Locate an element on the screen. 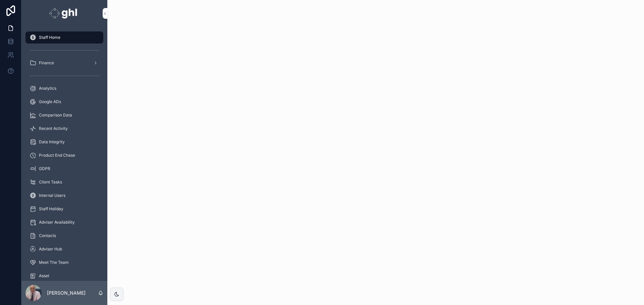  span: Staff Home is located at coordinates (49, 38).